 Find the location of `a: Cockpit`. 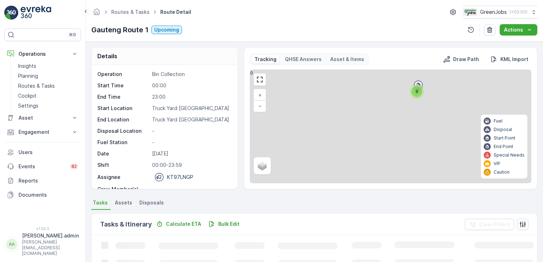

a: Cockpit is located at coordinates (48, 96).